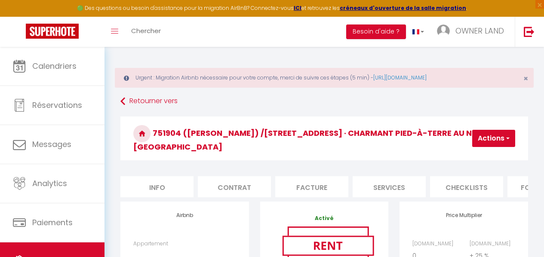 The width and height of the screenshot is (544, 257). Describe the element at coordinates (312, 187) in the screenshot. I see `li: Facture` at that location.